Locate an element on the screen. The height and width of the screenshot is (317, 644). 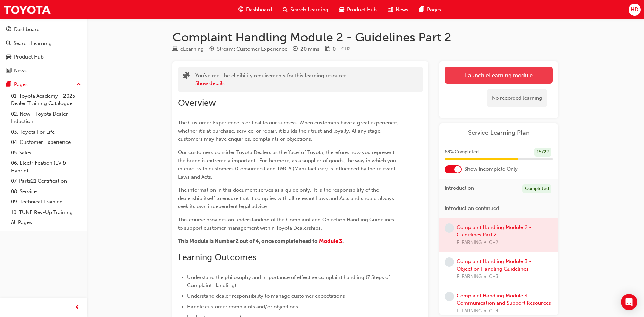
button: HD is located at coordinates (635, 10).